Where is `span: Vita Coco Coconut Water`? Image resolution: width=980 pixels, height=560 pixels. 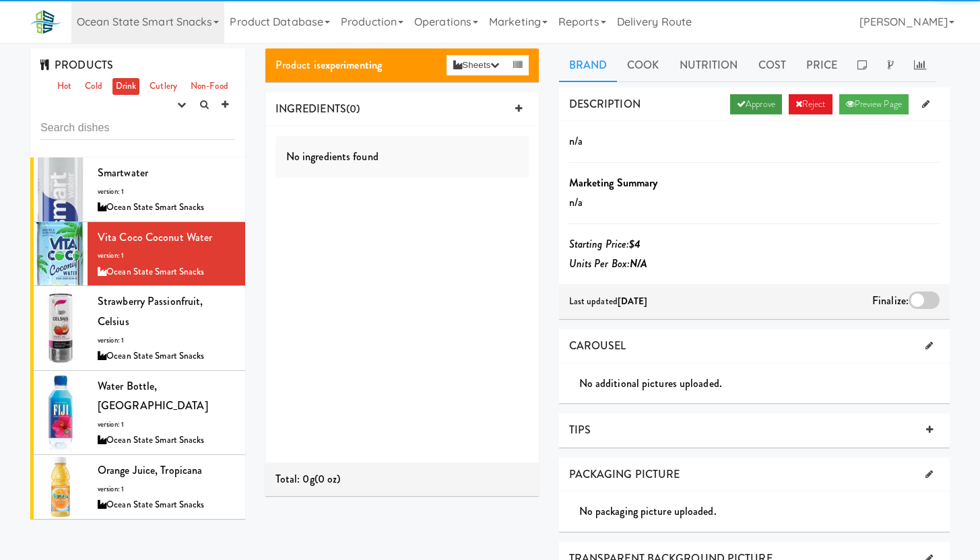
span: Vita Coco Coconut Water is located at coordinates (155, 237).